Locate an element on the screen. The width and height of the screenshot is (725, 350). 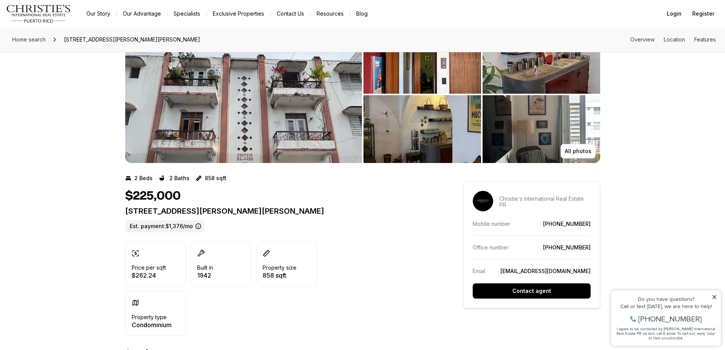
label: Est. payment: $1,376/mo is located at coordinates (165, 226).